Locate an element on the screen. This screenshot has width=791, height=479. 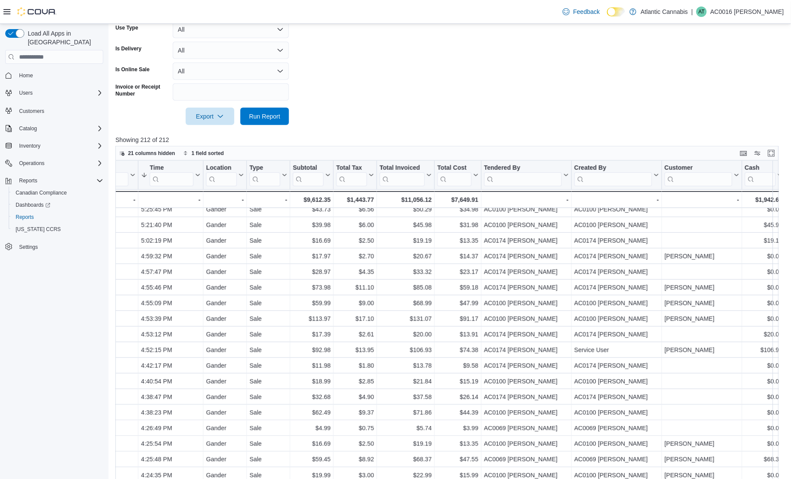
button: Total Tax is located at coordinates (355, 175).